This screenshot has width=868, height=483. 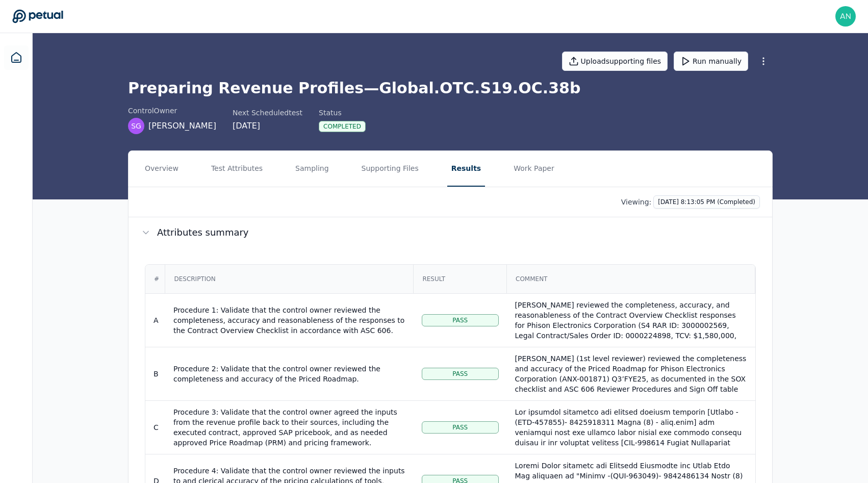 What do you see at coordinates (38, 17) in the screenshot?
I see `a: Go to Dashboard` at bounding box center [38, 17].